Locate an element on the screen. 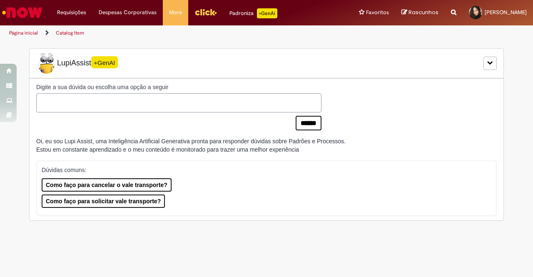 The width and height of the screenshot is (533, 277). label: Digite a sua dúvida ou escolha uma opção a seguir is located at coordinates (179, 87).